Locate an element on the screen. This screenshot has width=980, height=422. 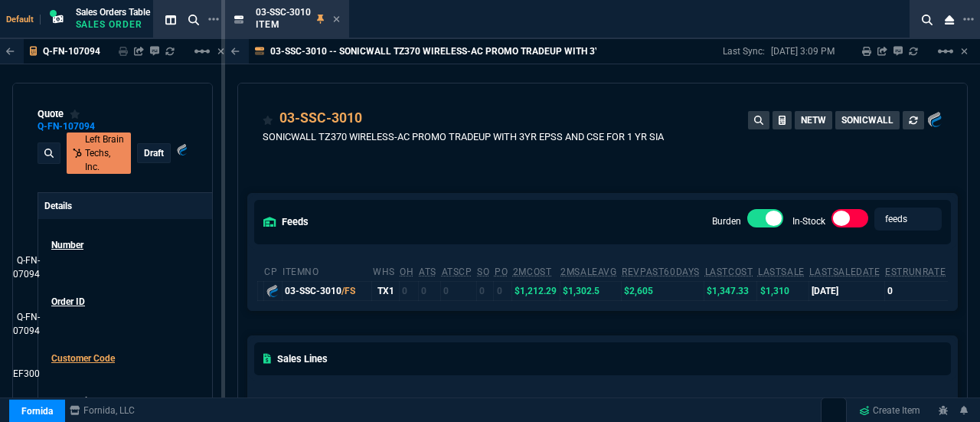
a: See Marketplace Order is located at coordinates (24, 324).